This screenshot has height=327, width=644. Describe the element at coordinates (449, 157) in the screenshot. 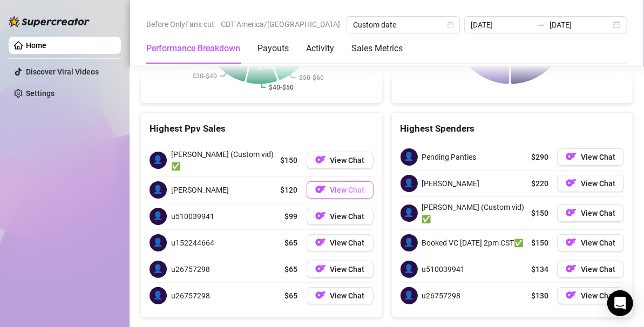

I see `span: Pending Panties` at that location.